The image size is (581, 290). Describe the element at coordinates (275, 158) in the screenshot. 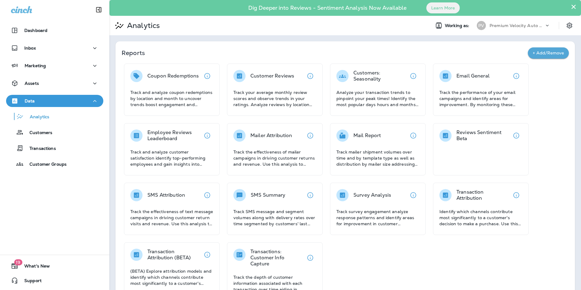

I see `p: Track the effectiveness of mailer campaigns in driving customer returns and revenue. Use this ana...` at that location.